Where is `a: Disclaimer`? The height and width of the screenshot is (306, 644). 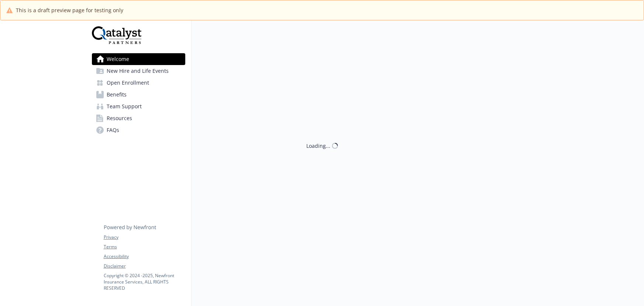
a: Disclaimer is located at coordinates (144, 266).